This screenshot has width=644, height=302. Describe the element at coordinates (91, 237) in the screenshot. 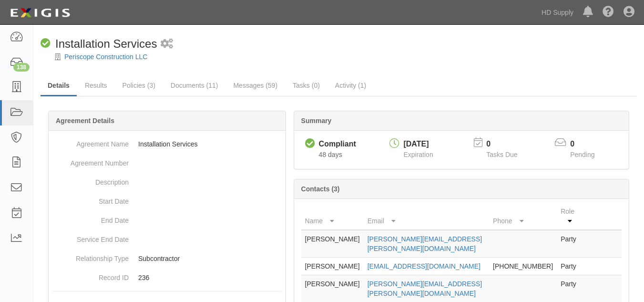

I see `dt: Service End Date` at that location.